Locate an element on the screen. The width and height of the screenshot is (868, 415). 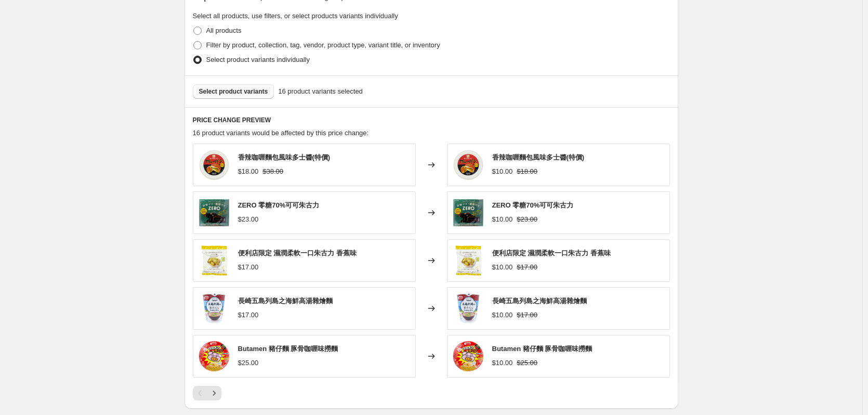
span: Select product variants individually is located at coordinates (258, 59).